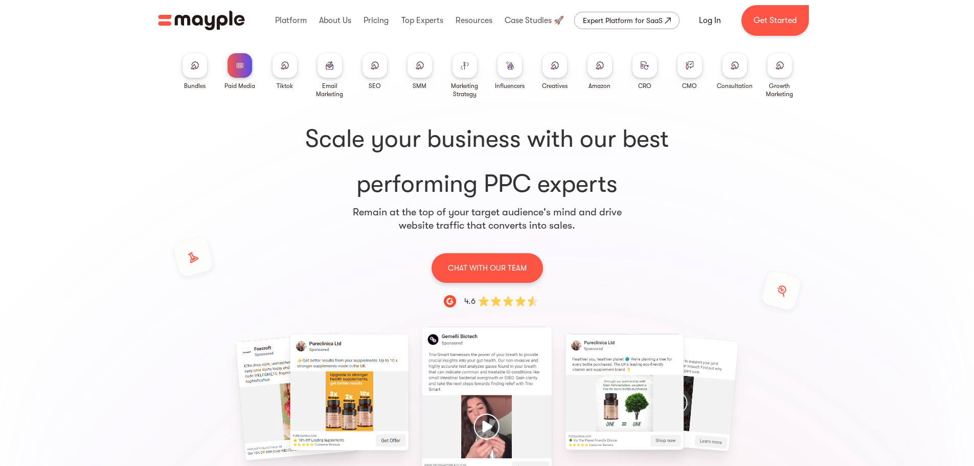  Describe the element at coordinates (420, 72) in the screenshot. I see `a: SMM` at that location.